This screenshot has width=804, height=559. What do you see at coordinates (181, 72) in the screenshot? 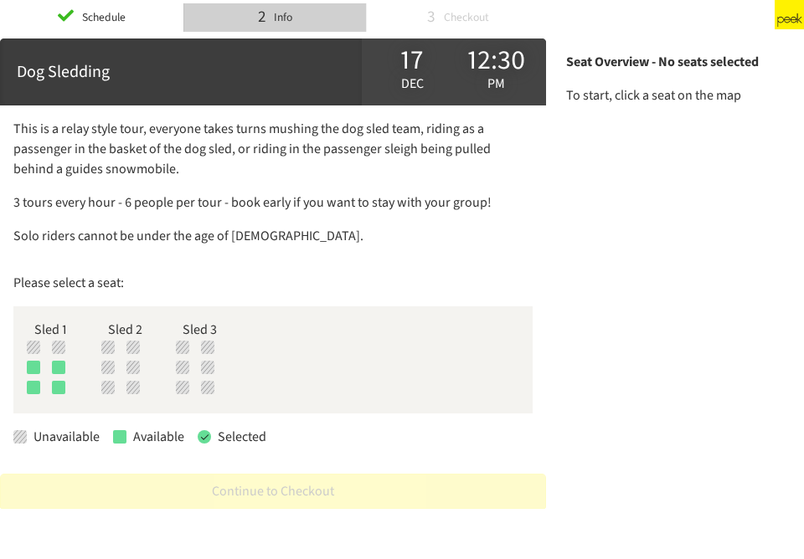
I see `div: Dog Sledding` at bounding box center [181, 72].